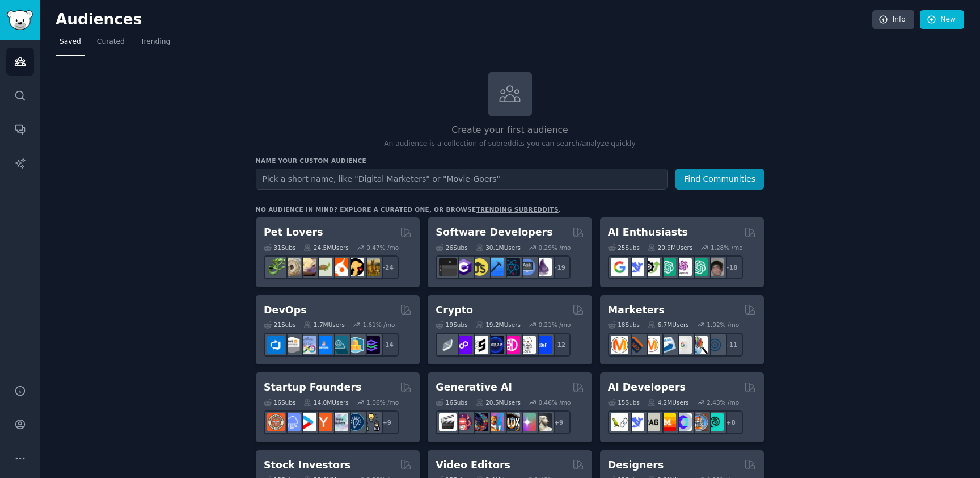 Image resolution: width=980 pixels, height=478 pixels. Describe the element at coordinates (291, 345) in the screenshot. I see `img: AWS_Certified_Experts` at that location.